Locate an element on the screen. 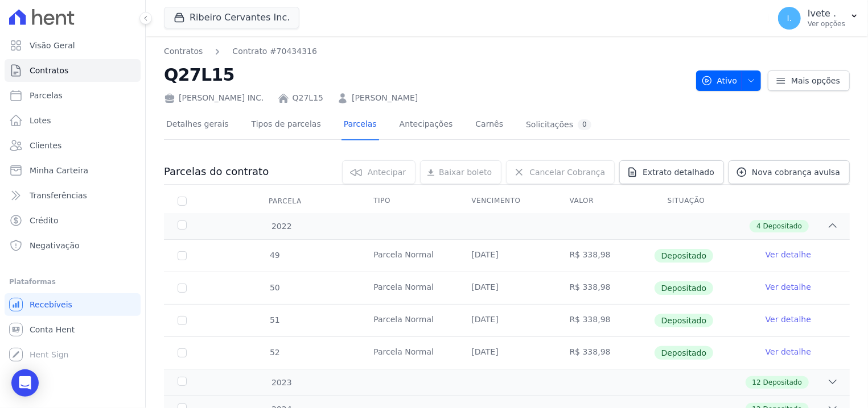 The height and width of the screenshot is (408, 868). button: Ribeiro Cervantes Inc. is located at coordinates (231, 18).